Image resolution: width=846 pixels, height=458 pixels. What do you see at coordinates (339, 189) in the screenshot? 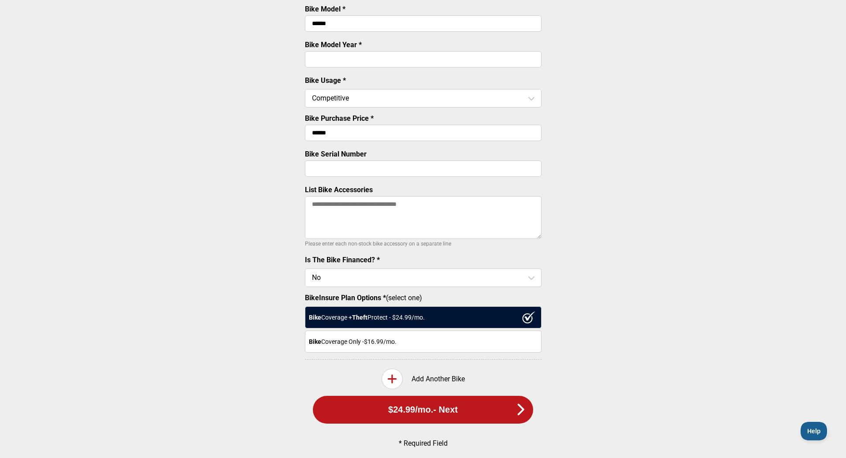
I see `label: List Bike Accessories` at bounding box center [339, 189].